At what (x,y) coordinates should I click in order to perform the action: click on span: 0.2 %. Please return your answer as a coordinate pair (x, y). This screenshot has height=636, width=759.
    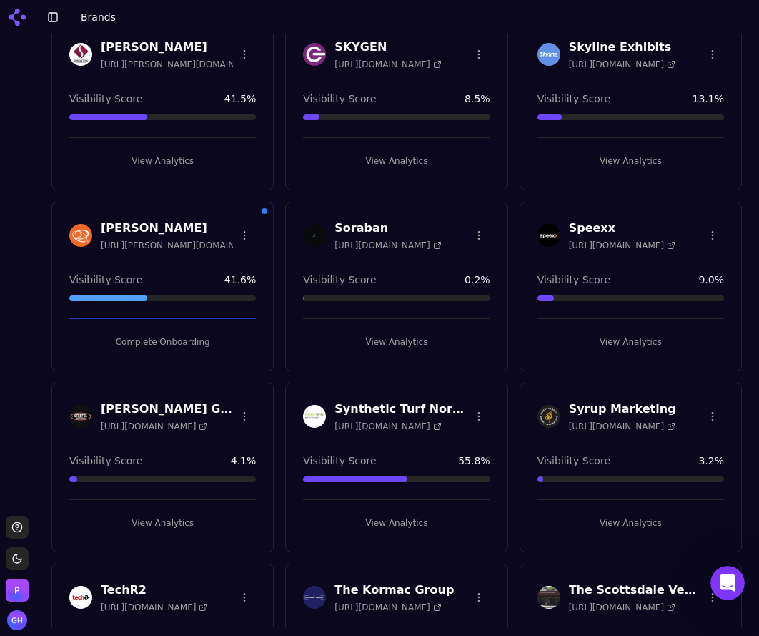
    Looking at the image, I should click on (478, 280).